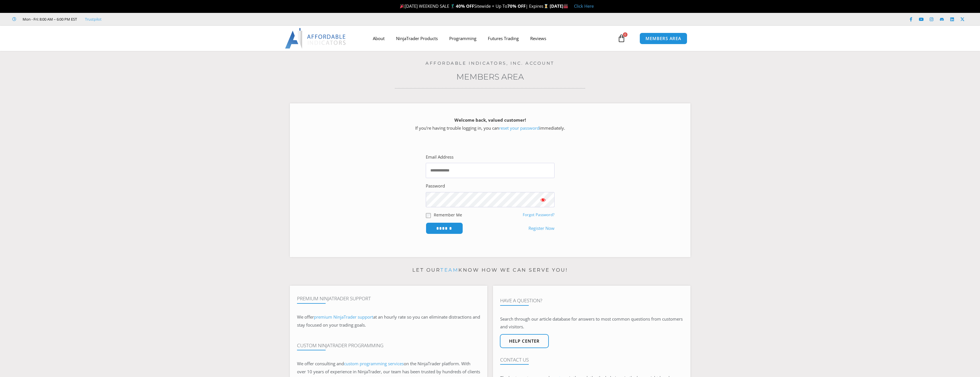 This screenshot has height=377, width=980. What do you see at coordinates (388, 299) in the screenshot?
I see `h4: Premium NinjaTrader Support` at bounding box center [388, 299].